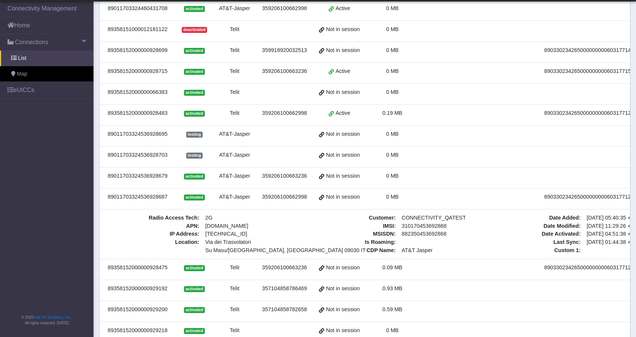  I want to click on div: 89358152000000928699, so click(138, 50).